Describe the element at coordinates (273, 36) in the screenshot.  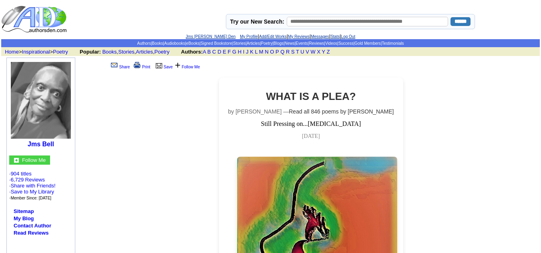
I see `a: Add/Edit Works` at that location.